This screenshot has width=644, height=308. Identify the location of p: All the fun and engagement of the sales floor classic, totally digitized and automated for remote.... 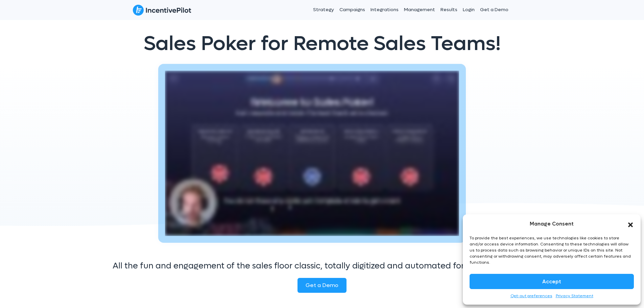
(322, 266).